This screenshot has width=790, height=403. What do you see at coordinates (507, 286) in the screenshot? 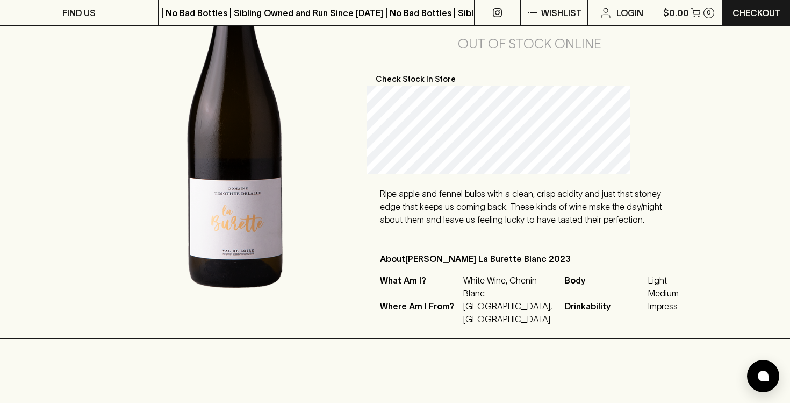
I see `p: White Wine, Chenin Blanc` at bounding box center [507, 286].